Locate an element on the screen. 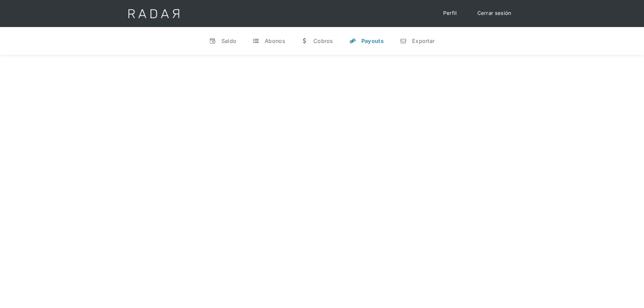 This screenshot has height=308, width=644. div: y is located at coordinates (353, 41).